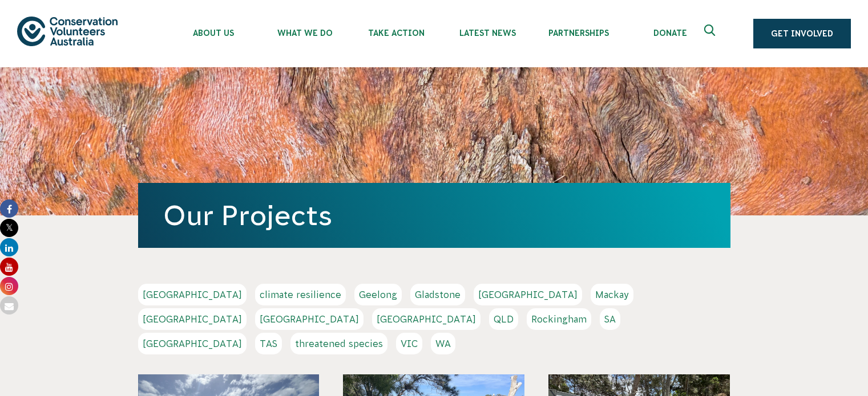 The image size is (868, 396). Describe the element at coordinates (670, 33) in the screenshot. I see `span: Donate` at that location.